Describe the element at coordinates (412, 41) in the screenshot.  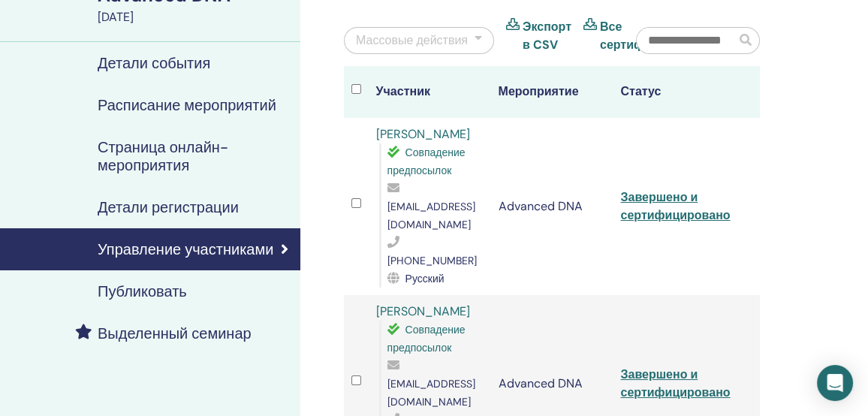
I see `div: Массовые действия` at that location.